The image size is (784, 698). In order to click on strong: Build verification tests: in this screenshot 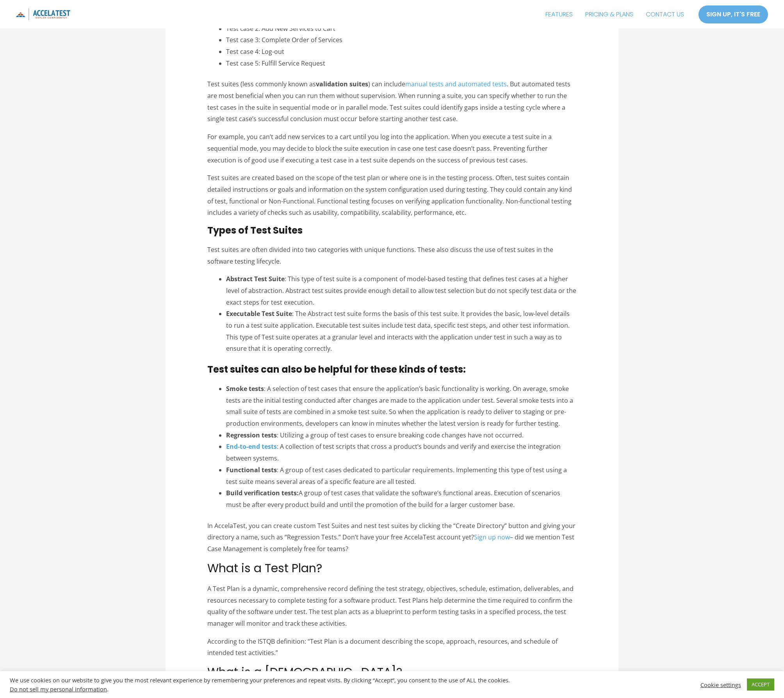, I will do `click(262, 493)`.